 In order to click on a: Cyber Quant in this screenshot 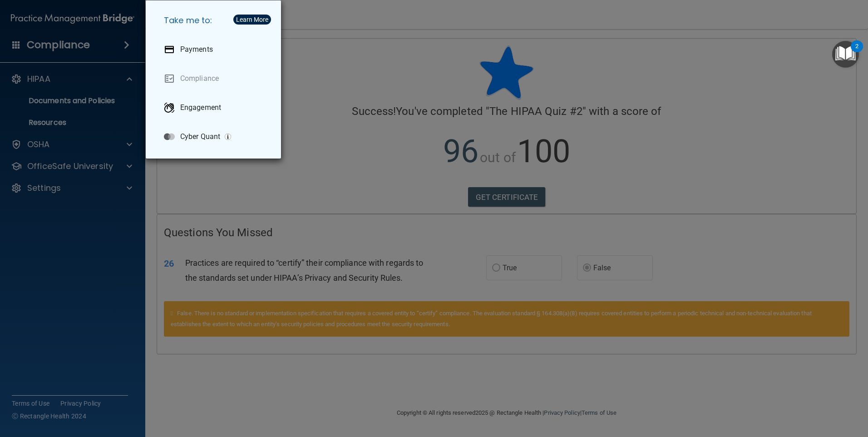, I will do `click(215, 136)`.